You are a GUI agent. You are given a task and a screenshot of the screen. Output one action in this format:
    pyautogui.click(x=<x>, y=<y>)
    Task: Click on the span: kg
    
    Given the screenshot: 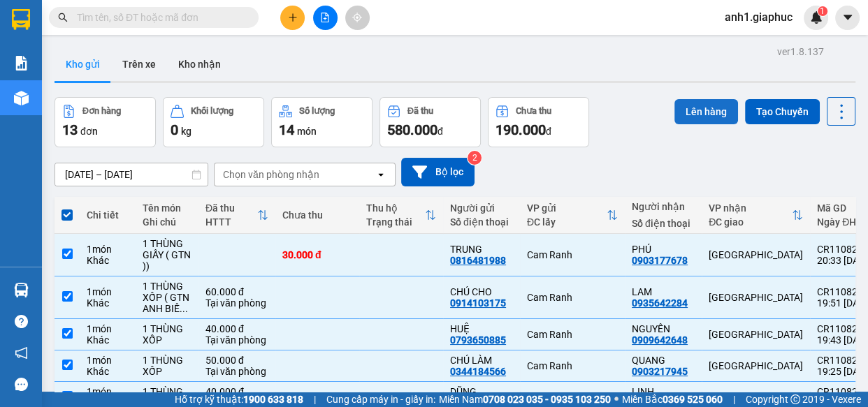 What is the action you would take?
    pyautogui.click(x=186, y=131)
    